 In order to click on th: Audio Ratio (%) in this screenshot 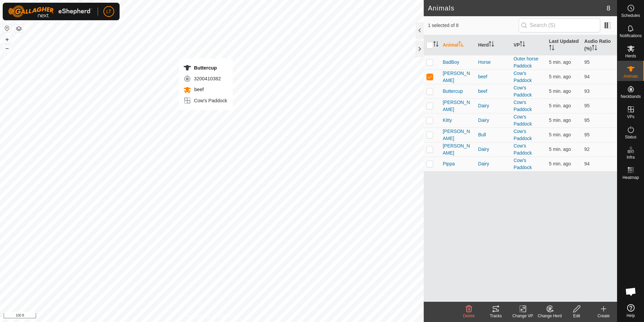, I will do `click(599, 45)`.